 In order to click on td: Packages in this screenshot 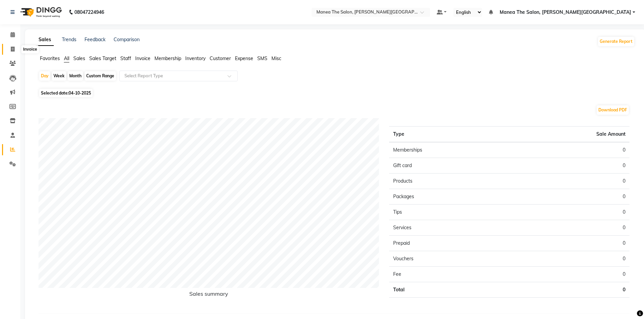, I will do `click(449, 197)`.